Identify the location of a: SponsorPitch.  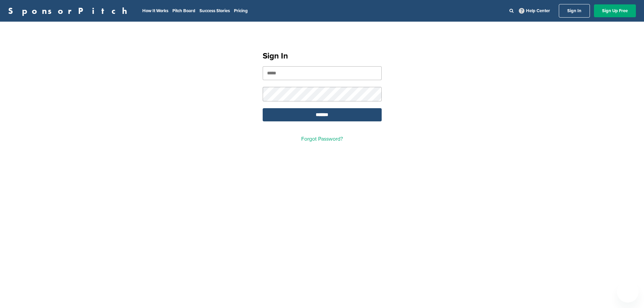
(70, 11).